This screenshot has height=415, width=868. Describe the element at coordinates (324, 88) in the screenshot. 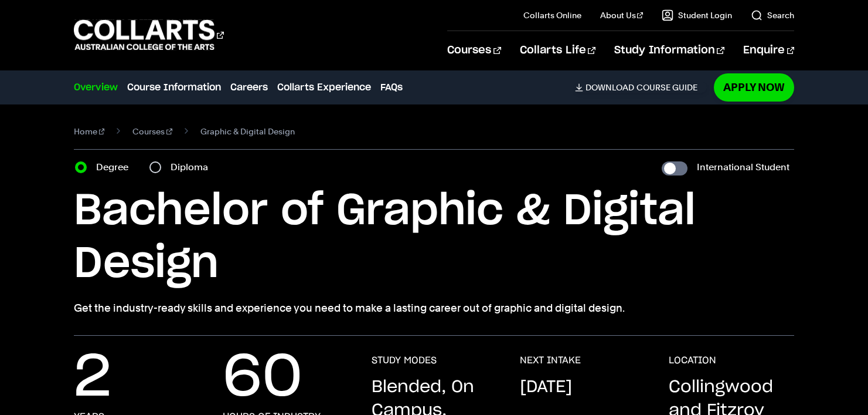

I see `a: Collarts Experience` at that location.